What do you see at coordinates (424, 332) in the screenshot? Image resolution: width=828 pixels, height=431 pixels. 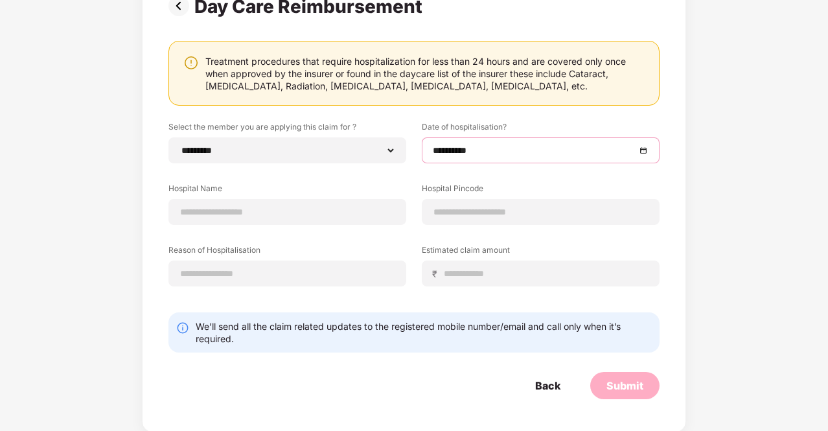 I see `div: We’ll send all the claim related updates to the registered mobile number/email and call only when...` at bounding box center [424, 332].